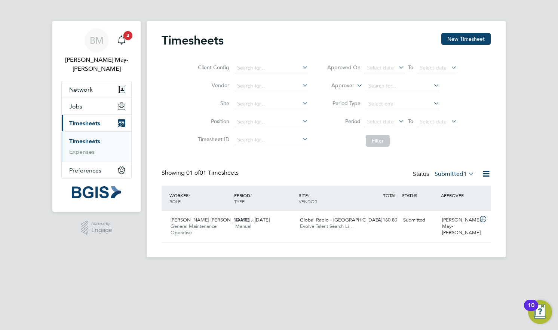 The height and width of the screenshot is (330, 558). Describe the element at coordinates (420, 220) in the screenshot. I see `div: Submitted` at that location.